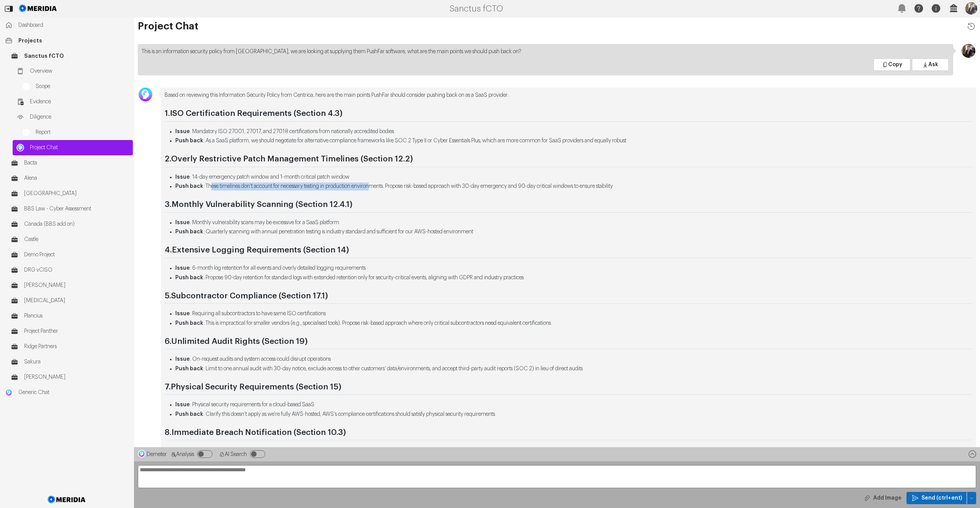 This screenshot has height=508, width=980. I want to click on a: Plancius, so click(70, 316).